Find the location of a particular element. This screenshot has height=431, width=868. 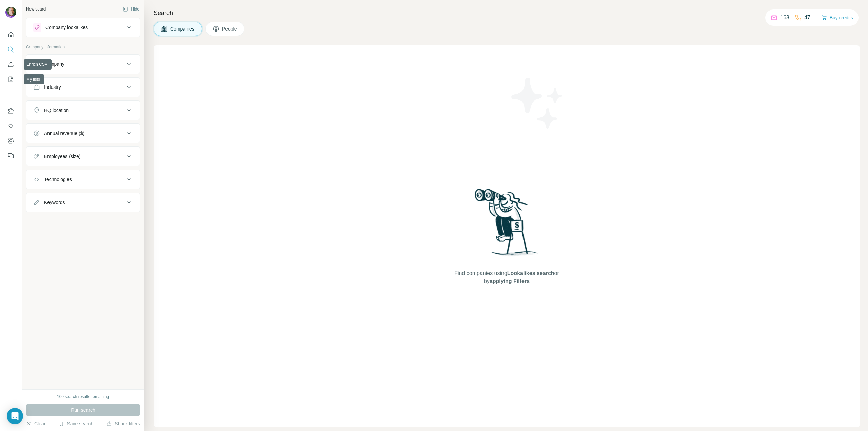

div: HQ location is located at coordinates (56, 111).